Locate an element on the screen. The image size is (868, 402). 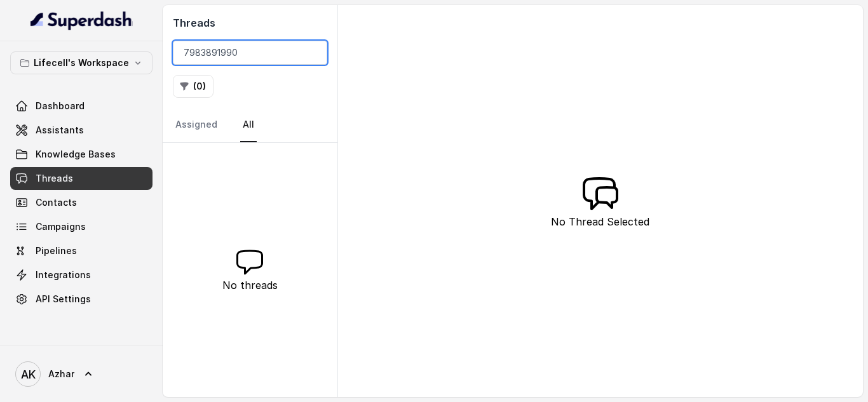
a: Threads is located at coordinates (82, 178).